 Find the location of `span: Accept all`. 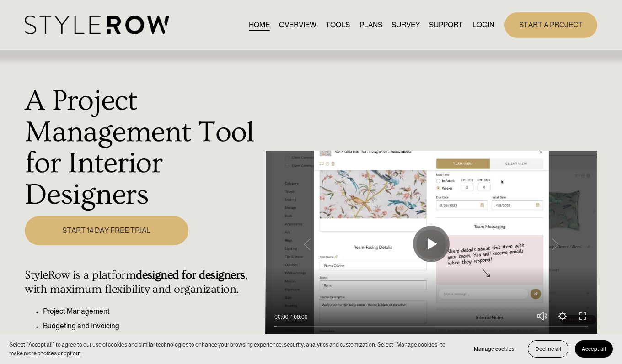

span: Accept all is located at coordinates (593, 349).